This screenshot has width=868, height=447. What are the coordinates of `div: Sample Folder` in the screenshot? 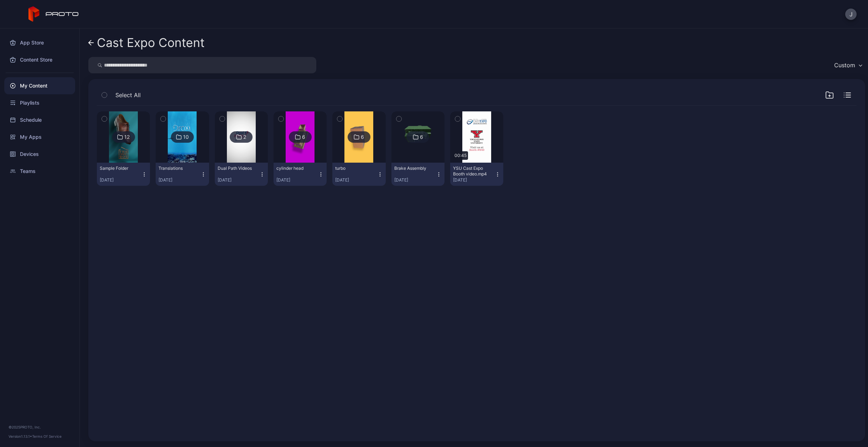 It's located at (119, 168).